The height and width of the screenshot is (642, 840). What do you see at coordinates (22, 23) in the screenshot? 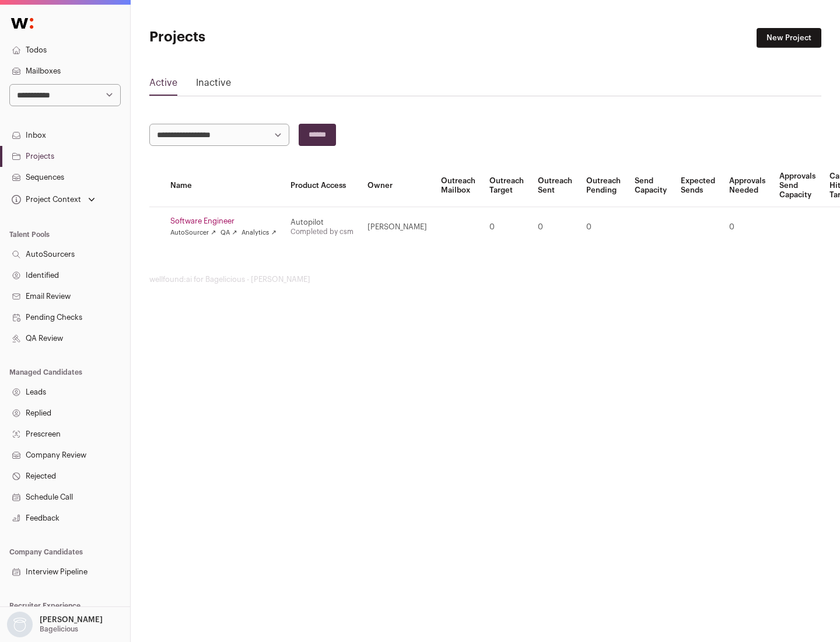
I see `img: Wellfound` at bounding box center [22, 23].